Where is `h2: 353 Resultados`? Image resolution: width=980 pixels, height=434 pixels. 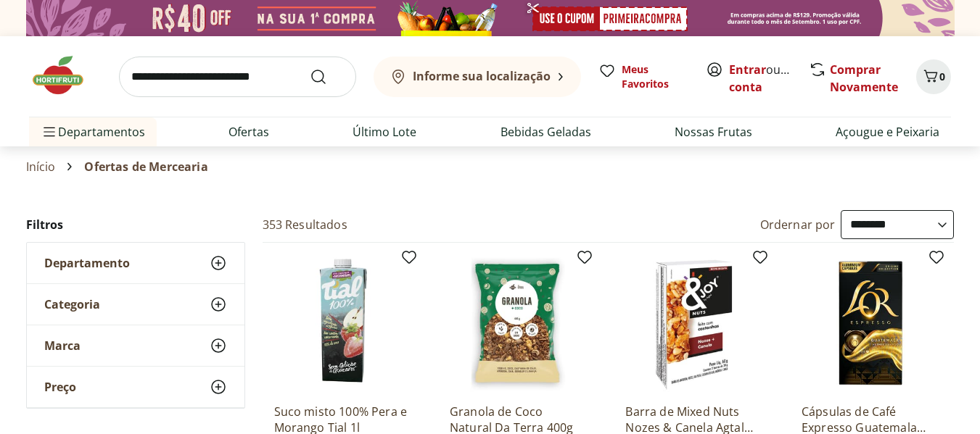 h2: 353 Resultados is located at coordinates (305, 225).